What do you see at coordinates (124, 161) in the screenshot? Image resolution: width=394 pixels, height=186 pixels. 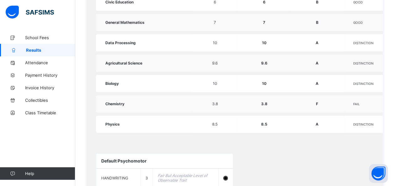 I see `span: Default Psychomotor` at bounding box center [124, 161].